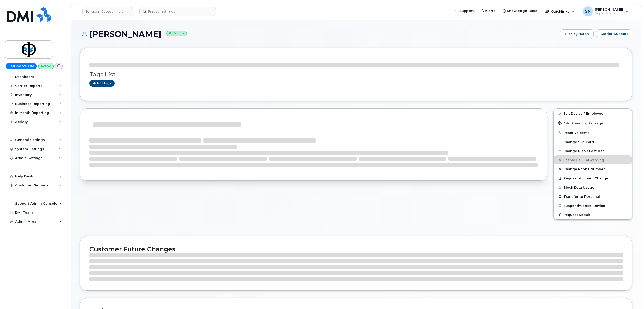 This screenshot has width=644, height=309. What do you see at coordinates (584, 151) in the screenshot?
I see `span: Change Plan / Features` at bounding box center [584, 151].